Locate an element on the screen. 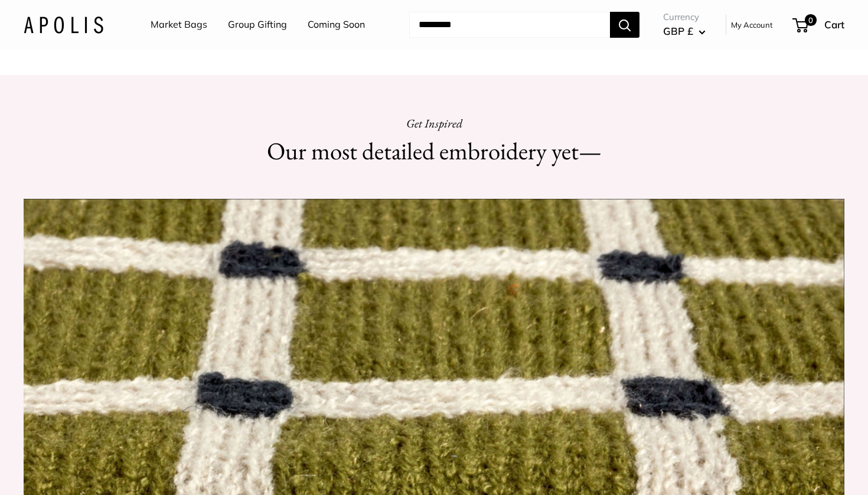 This screenshot has height=495, width=868. span: GBP £ is located at coordinates (678, 31).